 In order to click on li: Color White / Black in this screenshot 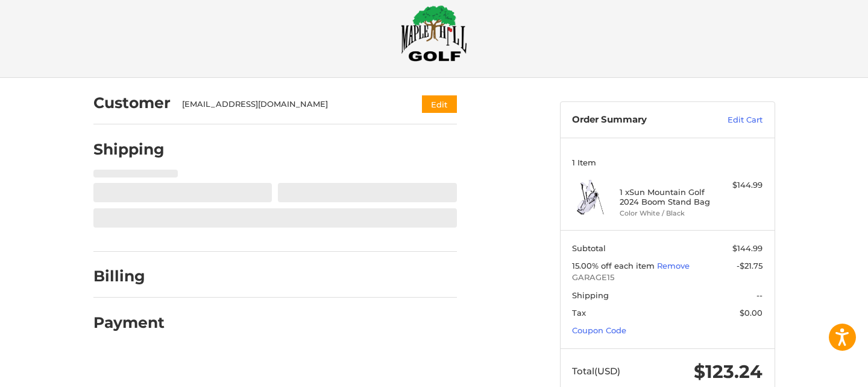, I will do `click(666, 213)`.